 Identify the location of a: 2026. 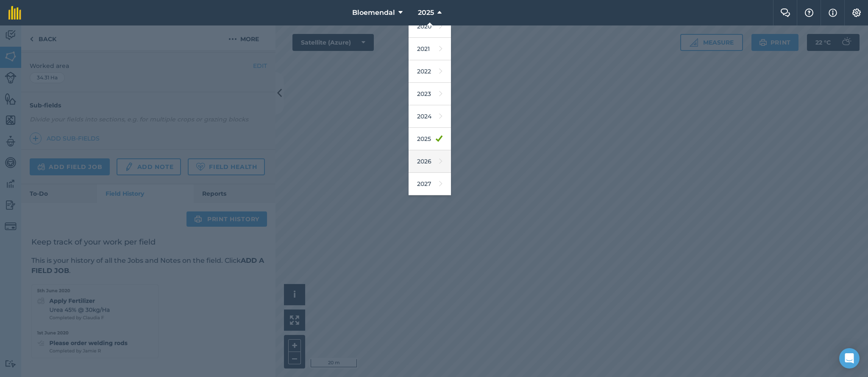
(430, 161).